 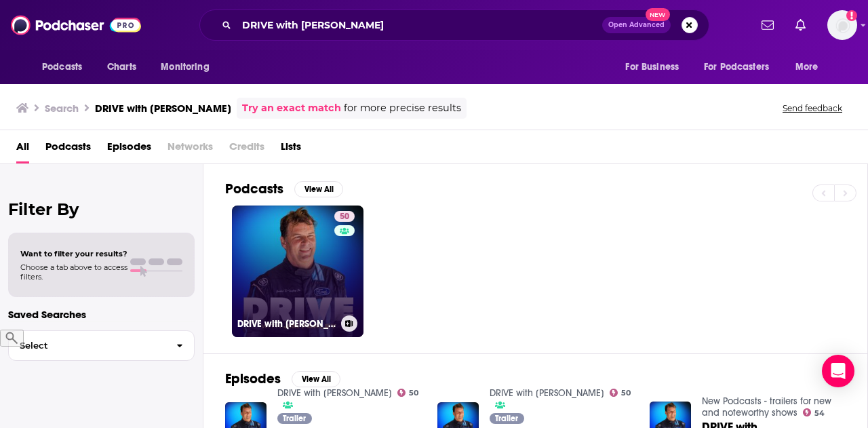 I want to click on span: for more precise results, so click(x=402, y=108).